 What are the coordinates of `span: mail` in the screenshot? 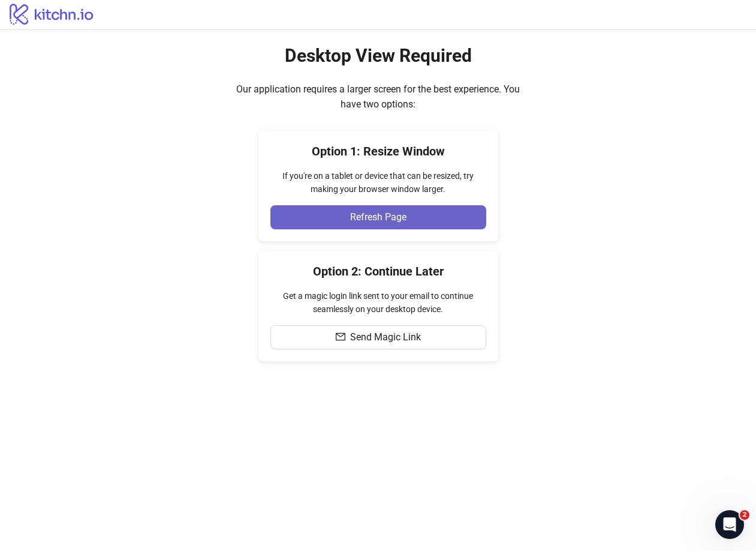 It's located at (341, 337).